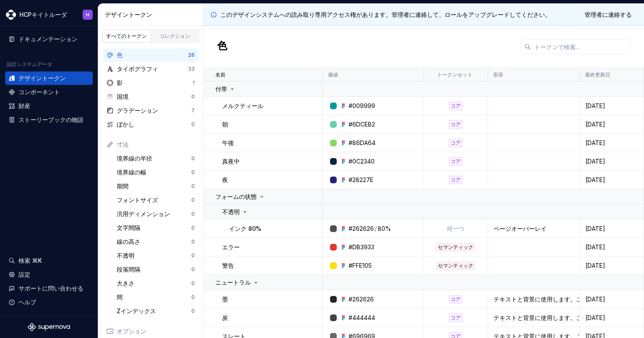  Describe the element at coordinates (222, 47) in the screenshot. I see `h2: 色` at that location.